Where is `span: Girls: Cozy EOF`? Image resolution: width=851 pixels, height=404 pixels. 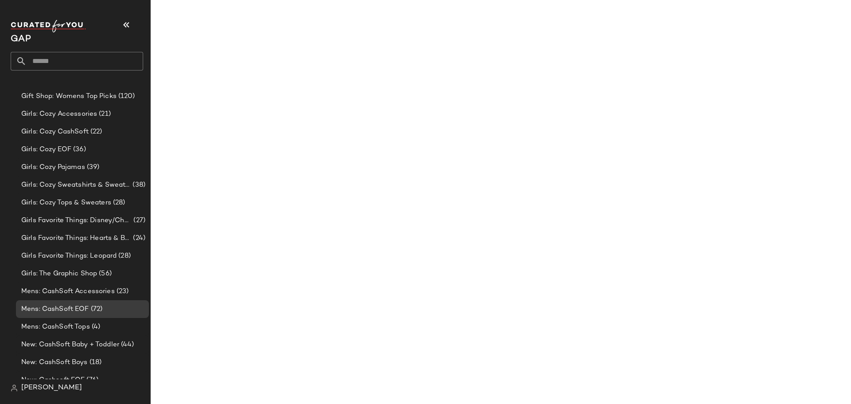 span: Girls: Cozy EOF is located at coordinates (46, 149).